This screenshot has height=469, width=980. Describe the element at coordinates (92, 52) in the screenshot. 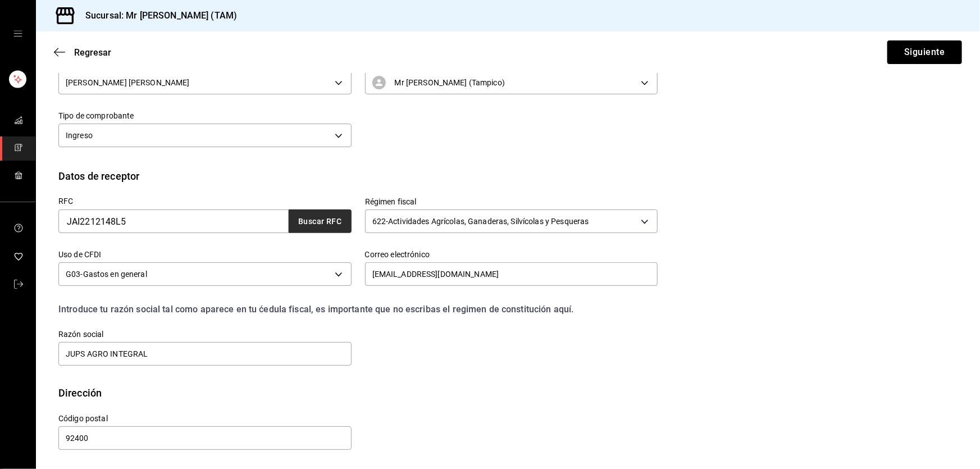

I see `span: Regresar` at that location.